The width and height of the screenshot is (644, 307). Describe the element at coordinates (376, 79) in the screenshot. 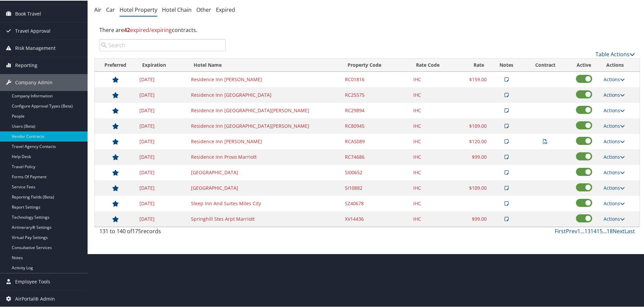

I see `td: RC01816` at that location.